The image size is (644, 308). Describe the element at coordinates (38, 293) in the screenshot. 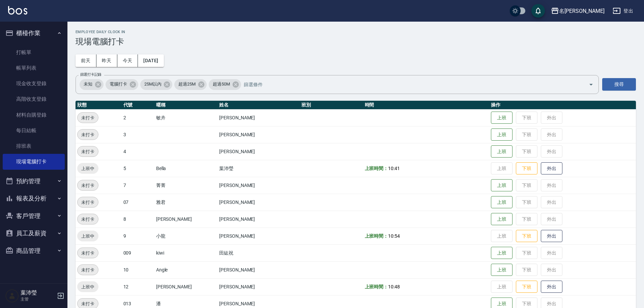

I see `h5: 葉沛瑩` at that location.